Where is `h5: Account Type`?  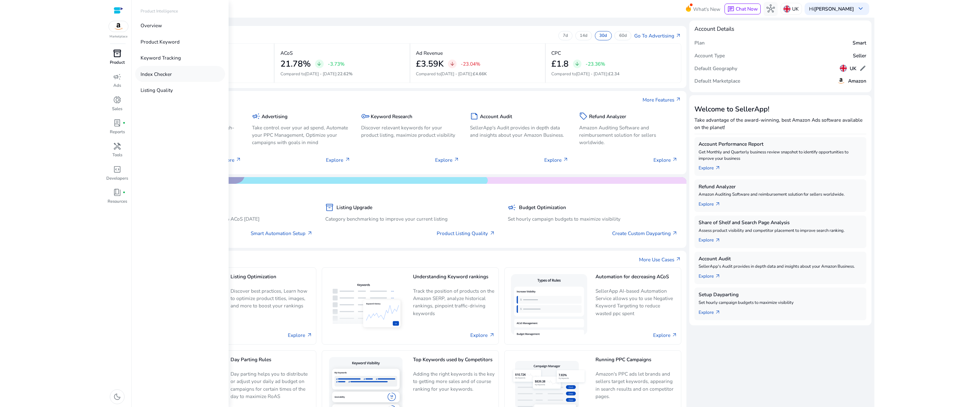 h5: Account Type is located at coordinates (709, 56).